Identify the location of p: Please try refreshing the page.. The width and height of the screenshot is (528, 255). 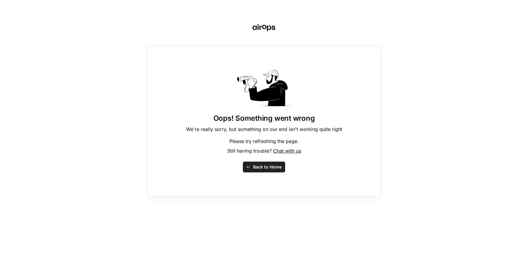
(264, 141).